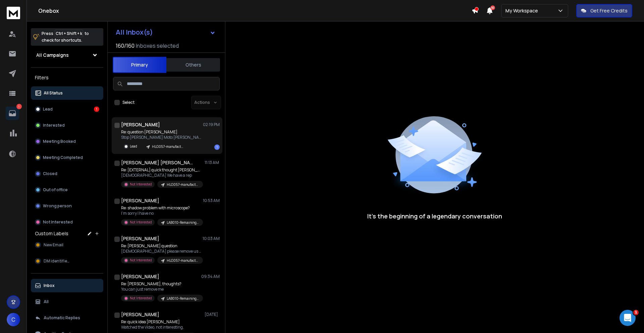 The width and height of the screenshot is (644, 333). What do you see at coordinates (67, 222) in the screenshot?
I see `button: Not Interested` at bounding box center [67, 222].